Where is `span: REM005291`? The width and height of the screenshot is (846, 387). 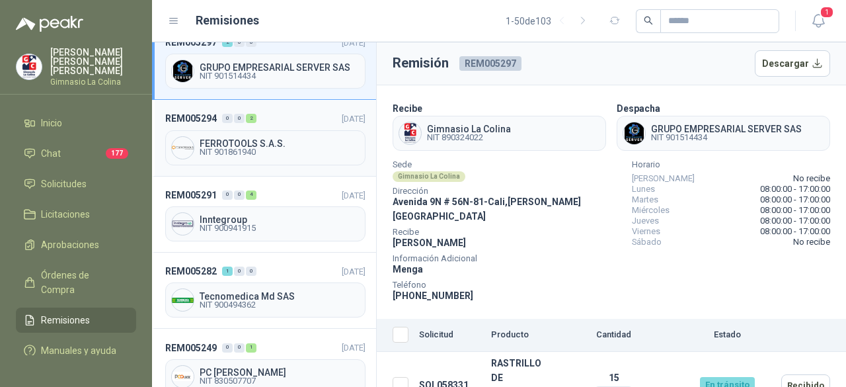
span: REM005291 is located at coordinates (191, 195).